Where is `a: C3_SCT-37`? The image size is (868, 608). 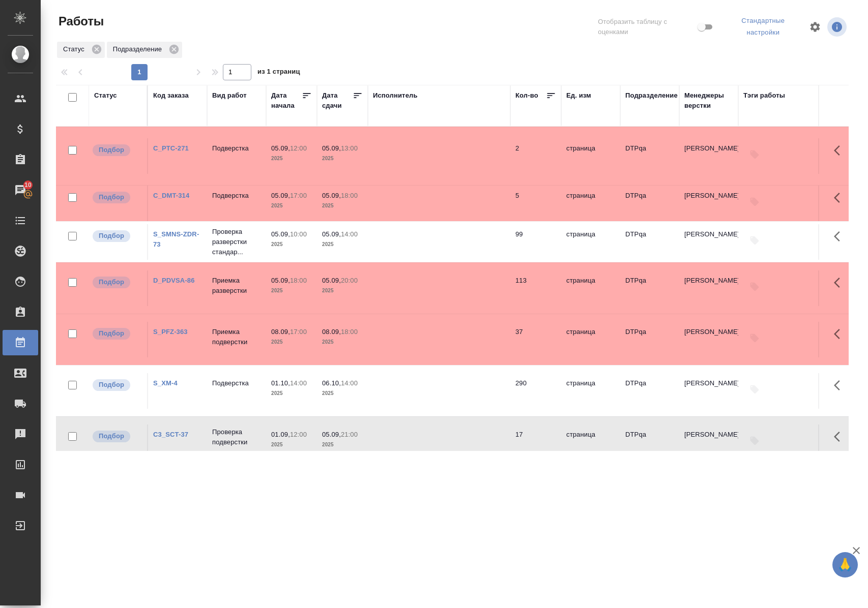 a: C3_SCT-37 is located at coordinates (170, 434).